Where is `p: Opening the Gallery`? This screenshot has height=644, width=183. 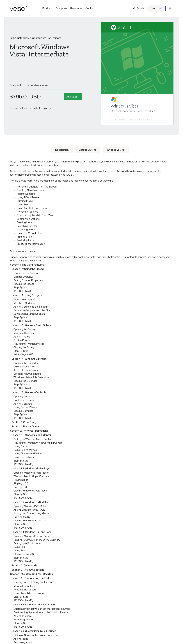 p: Opening the Gallery is located at coordinates (94, 330).